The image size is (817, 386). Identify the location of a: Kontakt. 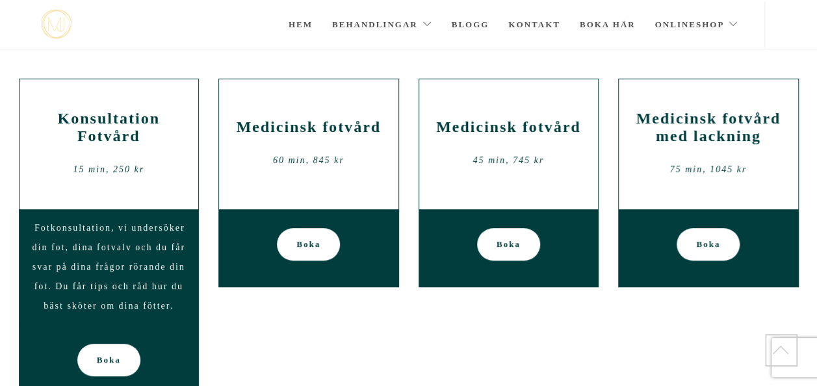
(535, 25).